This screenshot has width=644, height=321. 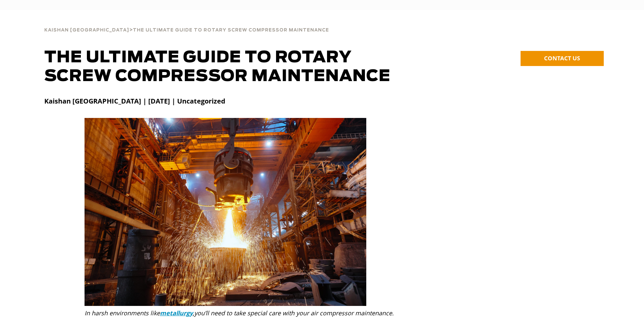 What do you see at coordinates (139, 314) in the screenshot?
I see `em: In harsh environments like ,` at bounding box center [139, 314].